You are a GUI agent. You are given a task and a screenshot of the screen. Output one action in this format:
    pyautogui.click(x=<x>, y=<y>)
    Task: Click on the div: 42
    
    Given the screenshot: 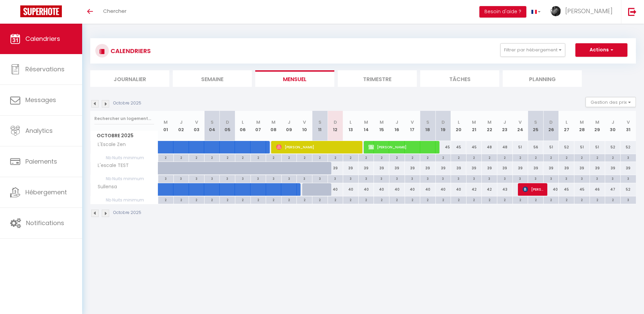 What is the action you would take?
    pyautogui.click(x=474, y=189)
    